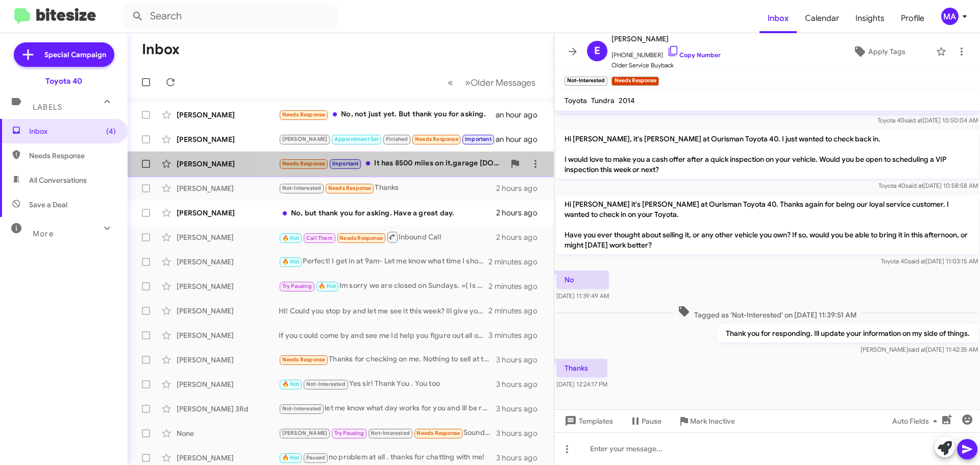  Describe the element at coordinates (582, 279) in the screenshot. I see `p: No` at that location.